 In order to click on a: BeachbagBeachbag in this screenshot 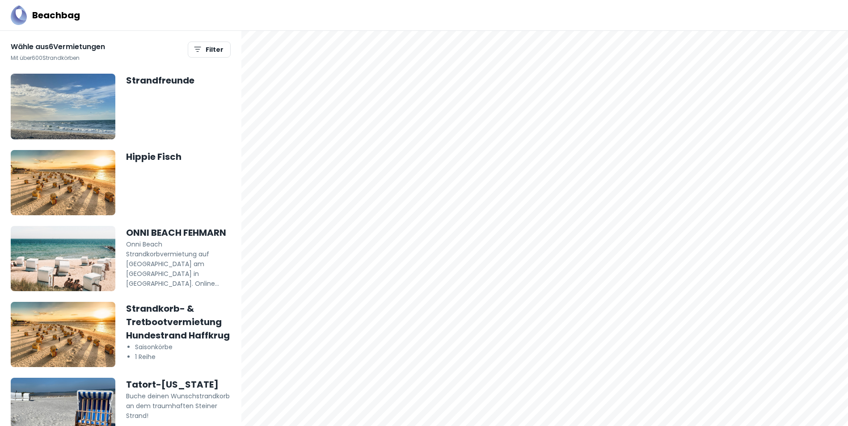, I will do `click(45, 15)`.